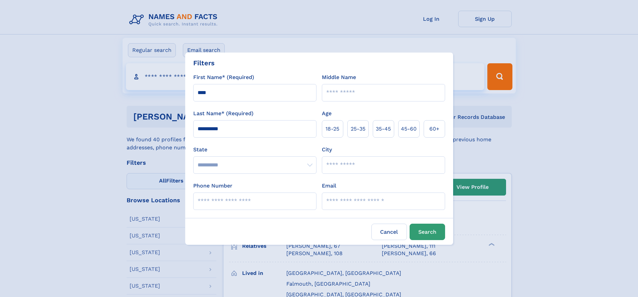 This screenshot has width=638, height=297. Describe the element at coordinates (223, 113) in the screenshot. I see `label: Last Name* (Required)` at that location.